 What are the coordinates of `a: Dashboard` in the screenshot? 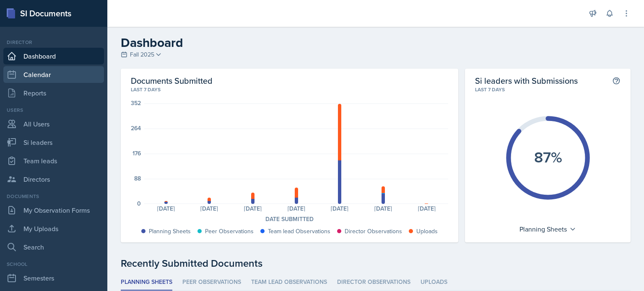 It's located at (54, 56).